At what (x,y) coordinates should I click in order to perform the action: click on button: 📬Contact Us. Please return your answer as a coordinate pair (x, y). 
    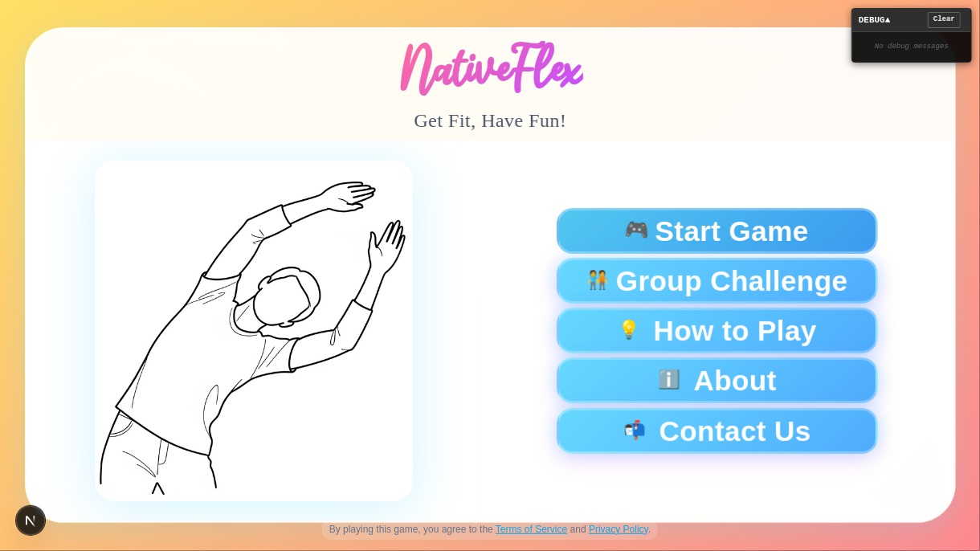
    Looking at the image, I should click on (716, 431).